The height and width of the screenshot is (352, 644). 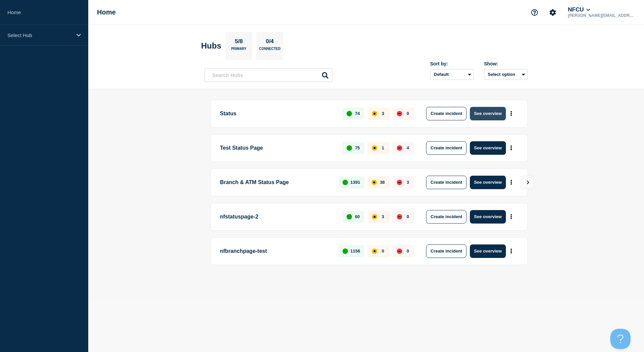 What do you see at coordinates (408, 148) in the screenshot?
I see `p: 4` at bounding box center [408, 148].